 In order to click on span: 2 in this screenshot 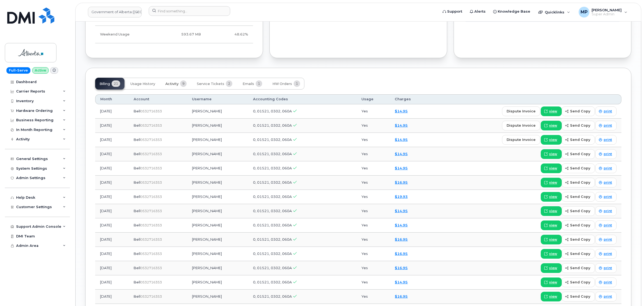, I will do `click(229, 84)`.